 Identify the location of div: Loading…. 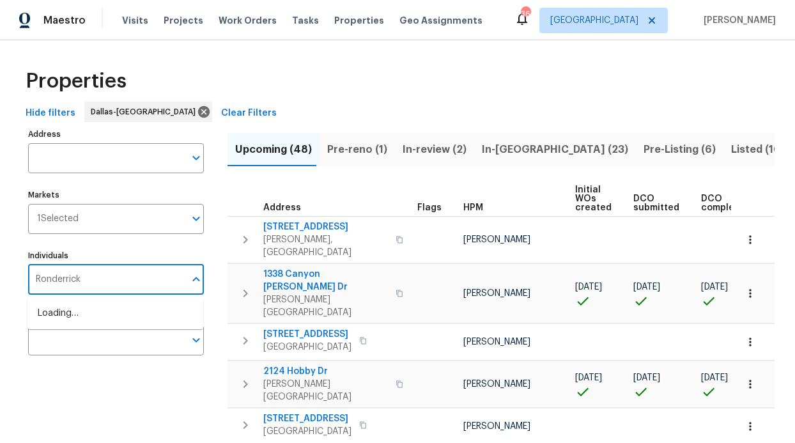
(115, 313).